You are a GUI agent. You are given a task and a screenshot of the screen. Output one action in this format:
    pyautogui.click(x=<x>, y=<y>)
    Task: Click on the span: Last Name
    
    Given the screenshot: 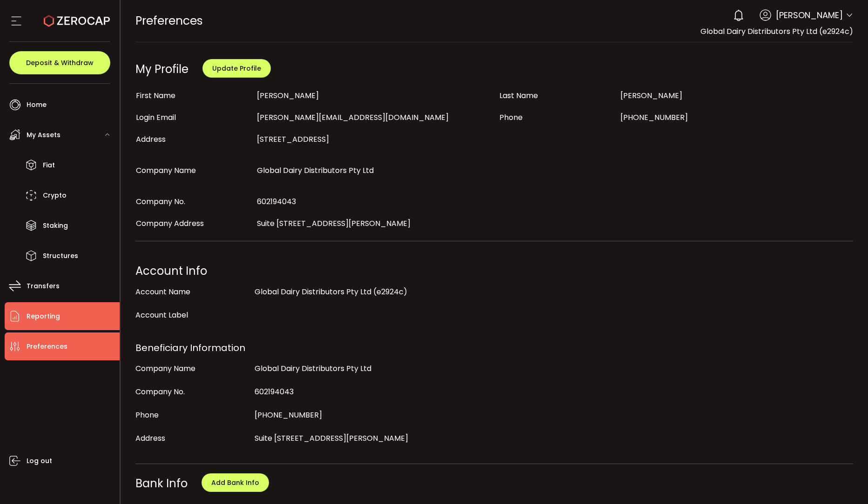 What is the action you would take?
    pyautogui.click(x=518, y=95)
    